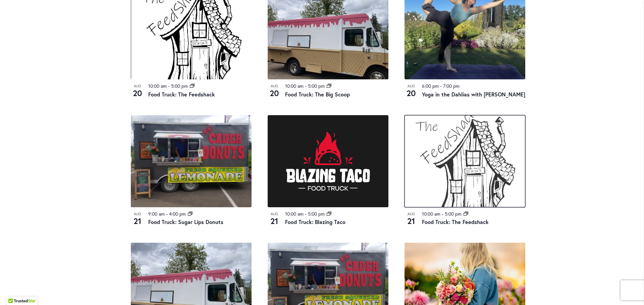 The image size is (644, 305). What do you see at coordinates (430, 86) in the screenshot?
I see `time: 6:00 pm` at bounding box center [430, 86].